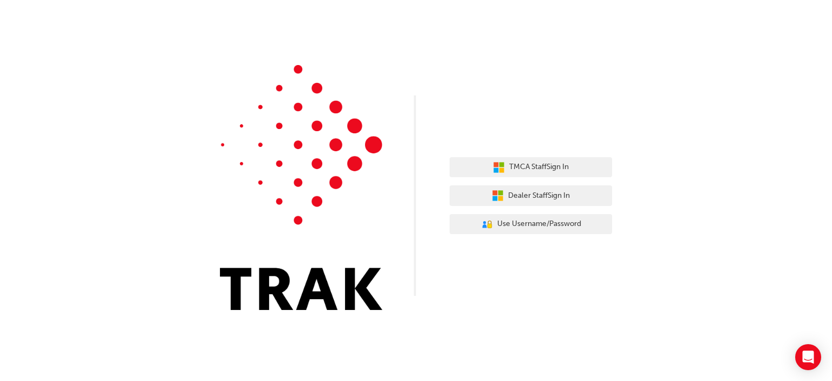 This screenshot has height=381, width=832. What do you see at coordinates (531, 167) in the screenshot?
I see `button: TMCA StaffSign In` at bounding box center [531, 167].